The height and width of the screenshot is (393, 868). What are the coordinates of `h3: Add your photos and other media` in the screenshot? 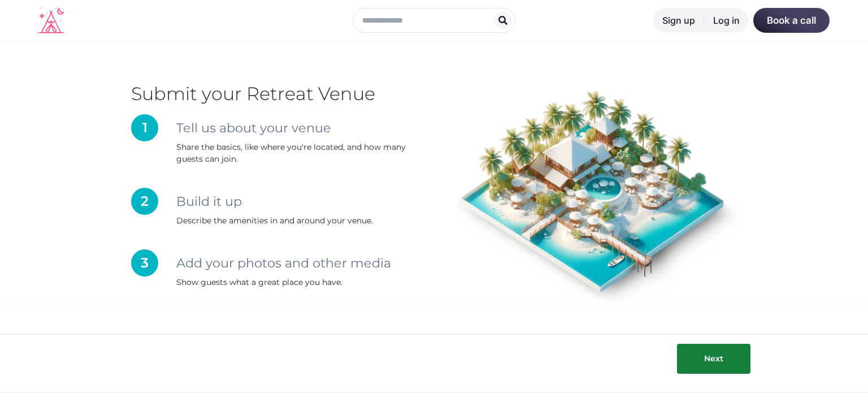 It's located at (305, 263).